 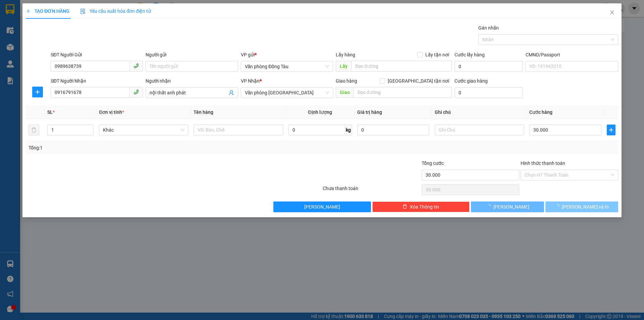 What do you see at coordinates (115, 11) in the screenshot?
I see `span: Yêu cầu xuất hóa đơn điện tử` at bounding box center [115, 11].